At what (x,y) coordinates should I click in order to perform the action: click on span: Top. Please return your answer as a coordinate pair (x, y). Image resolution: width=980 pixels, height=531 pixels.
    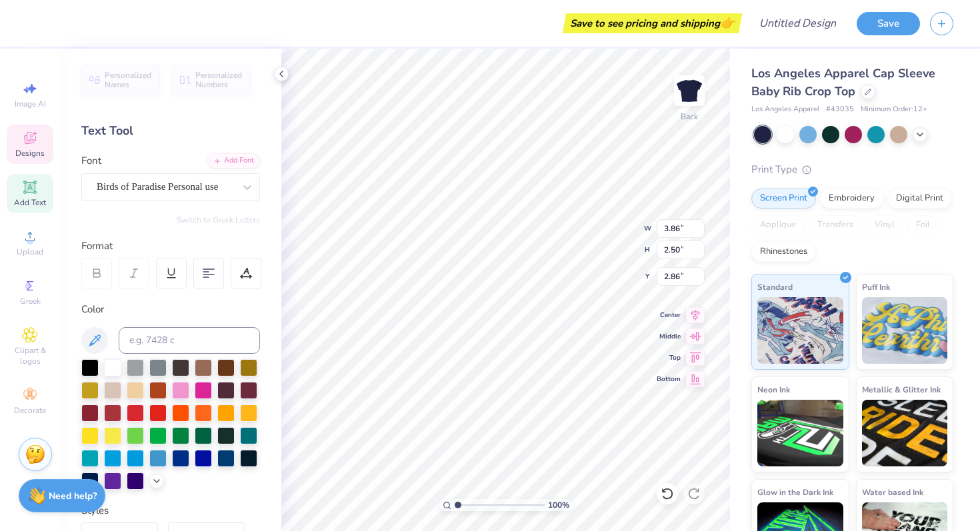
    Looking at the image, I should click on (669, 358).